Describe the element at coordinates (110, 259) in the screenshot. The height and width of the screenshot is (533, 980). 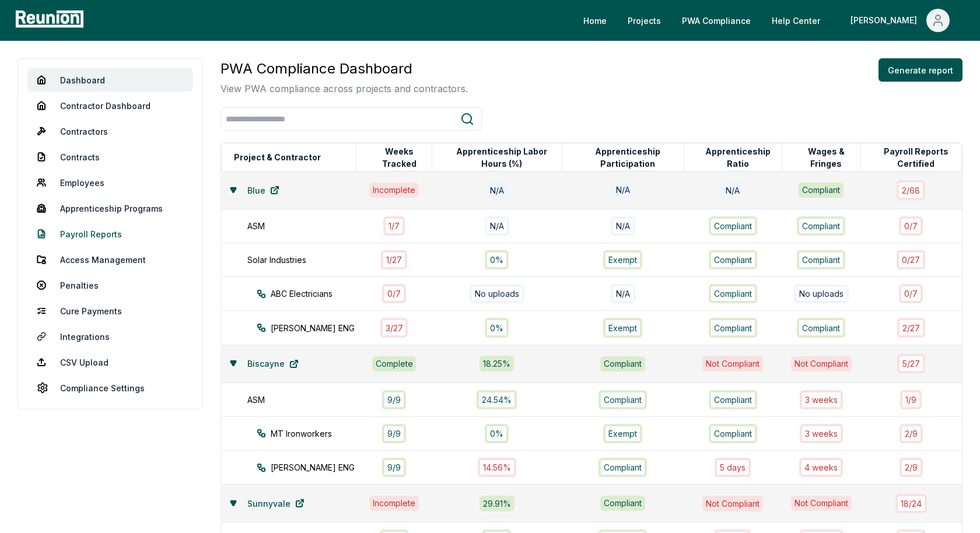
I see `a: Access Management` at that location.